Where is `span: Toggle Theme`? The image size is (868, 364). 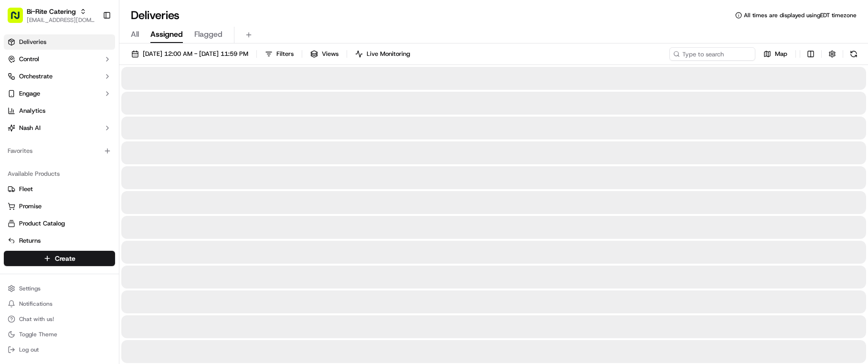
span: Toggle Theme is located at coordinates (38, 334).